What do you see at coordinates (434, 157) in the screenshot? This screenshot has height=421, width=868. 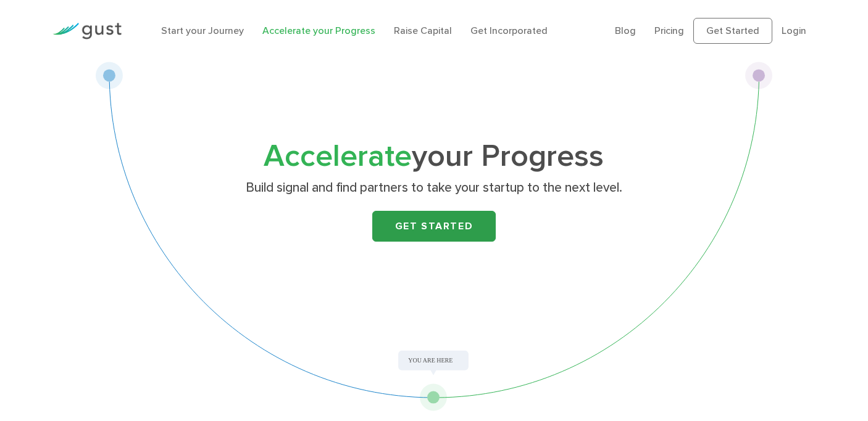 I see `h1: your Progress` at bounding box center [434, 157].